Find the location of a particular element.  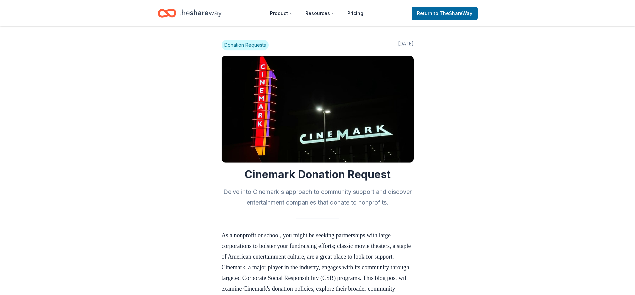

span: to TheShareWay is located at coordinates (453, 13).